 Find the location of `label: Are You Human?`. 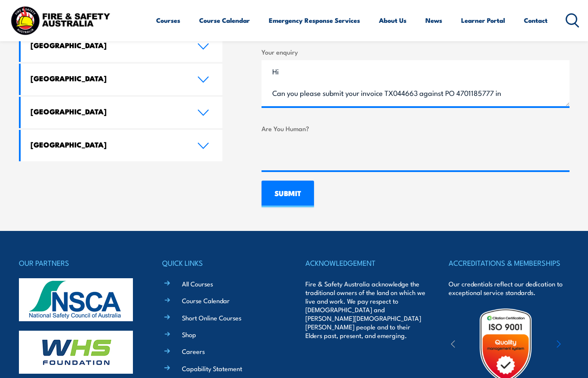

label: Are You Human? is located at coordinates (416, 128).